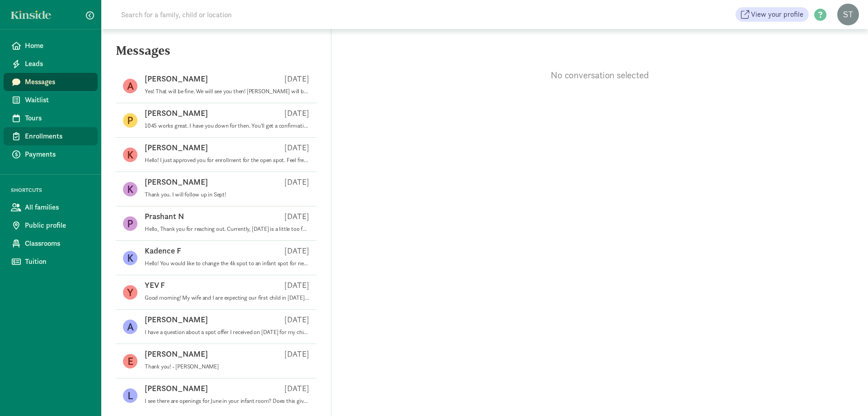 The height and width of the screenshot is (416, 868). What do you see at coordinates (164, 216) in the screenshot?
I see `p: Prashant N` at bounding box center [164, 216].